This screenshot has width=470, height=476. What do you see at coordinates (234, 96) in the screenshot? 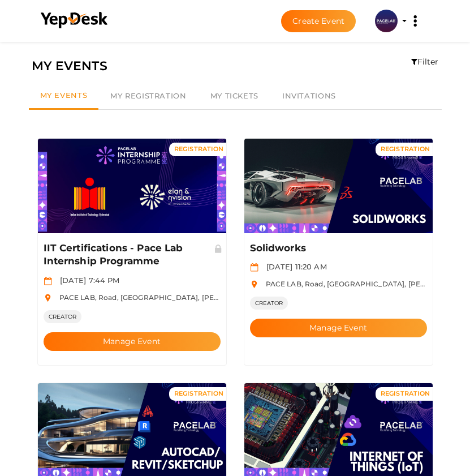
I see `span: My Tickets` at bounding box center [234, 96].